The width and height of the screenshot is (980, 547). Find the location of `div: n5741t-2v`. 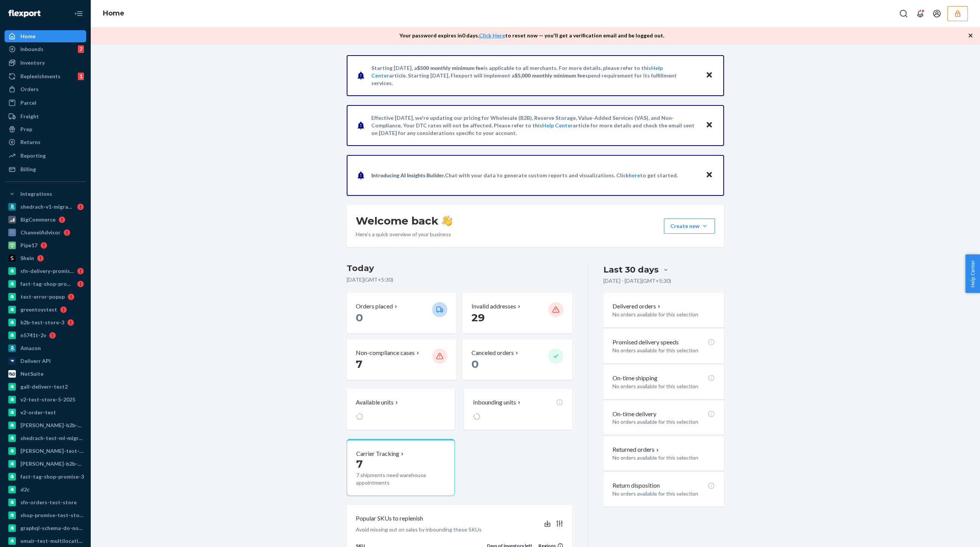

div: n5741t-2v is located at coordinates (33, 335).